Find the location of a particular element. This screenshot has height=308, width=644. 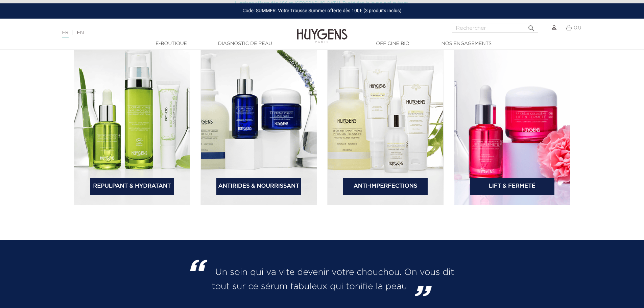

span: (0) is located at coordinates (578, 28).